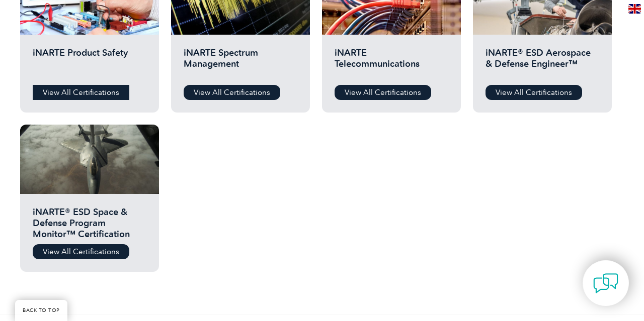 Image resolution: width=644 pixels, height=321 pixels. I want to click on h2: iNARTE® ESD Space & Defense Program Monitor™ Certification, so click(89, 222).